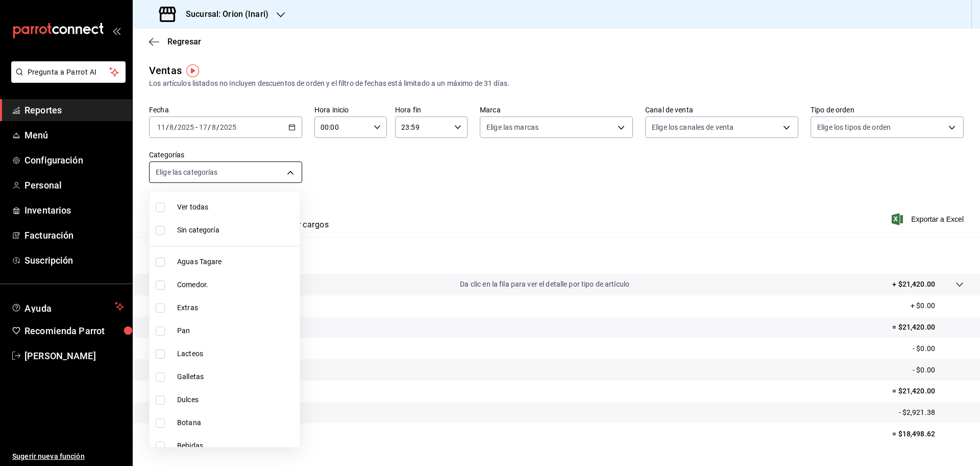 The width and height of the screenshot is (980, 466). I want to click on span: Lacteos, so click(236, 353).